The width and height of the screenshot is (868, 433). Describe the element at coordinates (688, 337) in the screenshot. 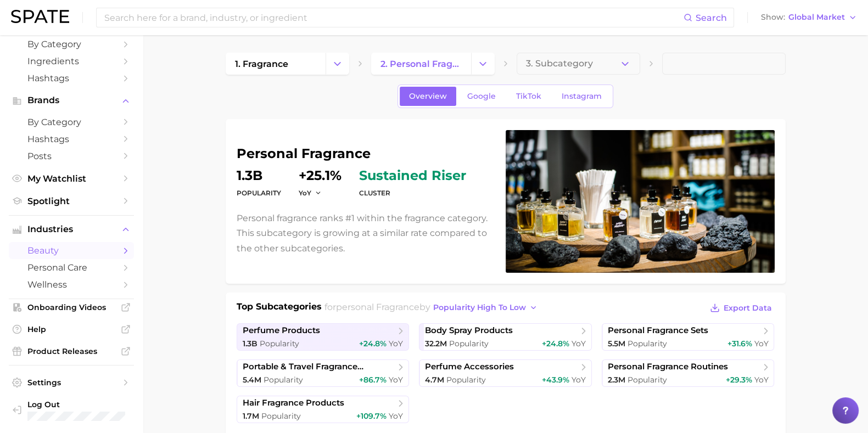

I see `a: personal fragrance sets5.5m Popularity+31.6% YoY` at that location.